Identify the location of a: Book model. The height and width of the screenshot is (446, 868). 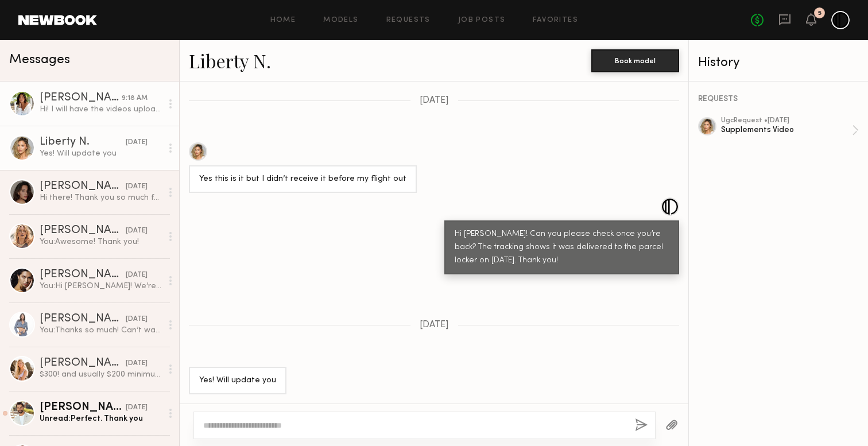
(635, 60).